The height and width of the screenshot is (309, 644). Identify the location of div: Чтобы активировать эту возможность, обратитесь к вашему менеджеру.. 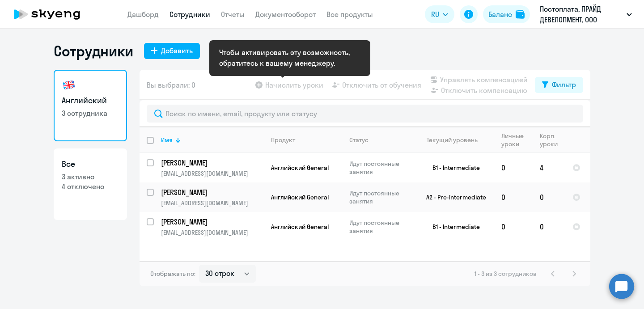
(290, 58).